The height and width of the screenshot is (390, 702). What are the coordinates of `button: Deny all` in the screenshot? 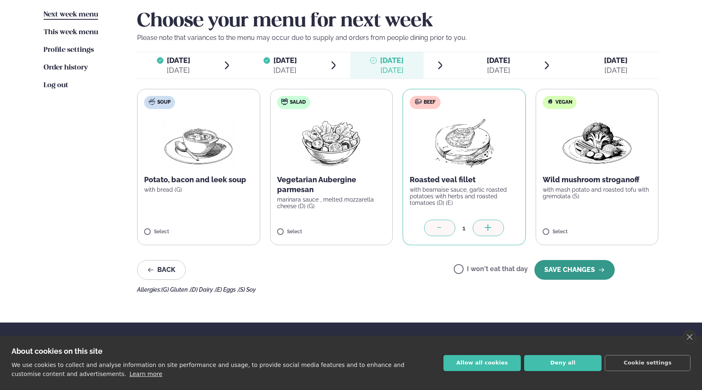 It's located at (562, 363).